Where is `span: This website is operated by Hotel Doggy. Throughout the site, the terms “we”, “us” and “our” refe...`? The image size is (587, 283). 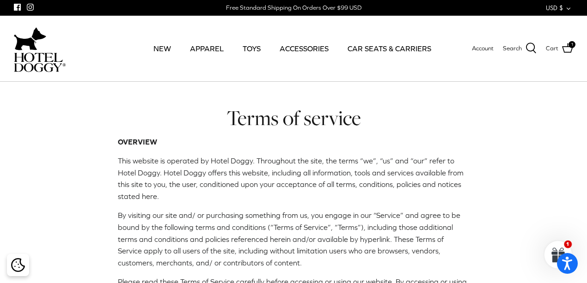
span: This website is operated by Hotel Doggy. Throughout the site, the terms “we”, “us” and “our” refe... is located at coordinates (291, 179).